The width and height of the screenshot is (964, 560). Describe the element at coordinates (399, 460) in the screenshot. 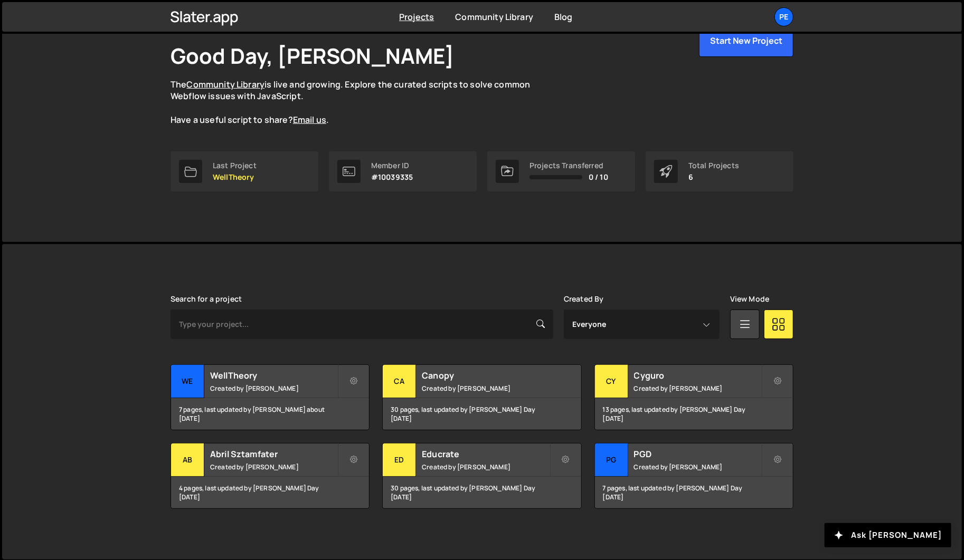

I see `div: Ed` at that location.